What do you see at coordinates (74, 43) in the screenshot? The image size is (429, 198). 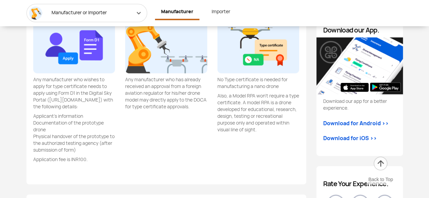 I see `img: Applying for Type Certificate` at bounding box center [74, 43].